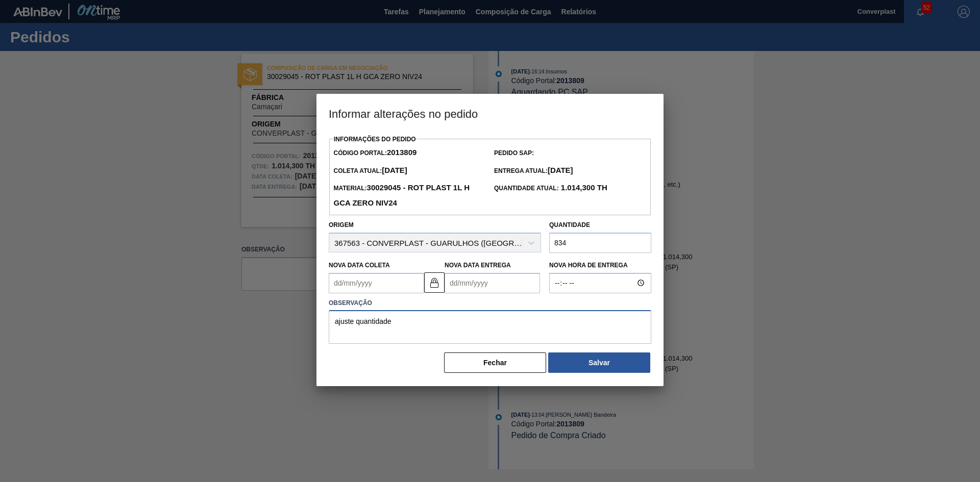 This screenshot has width=980, height=482. What do you see at coordinates (490, 327) in the screenshot?
I see `textarea: ajuste quantidade` at bounding box center [490, 327].